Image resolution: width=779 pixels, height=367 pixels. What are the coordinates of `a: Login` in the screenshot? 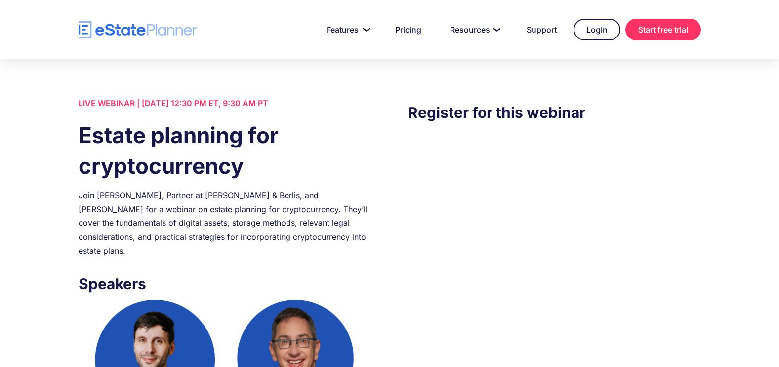 It's located at (597, 30).